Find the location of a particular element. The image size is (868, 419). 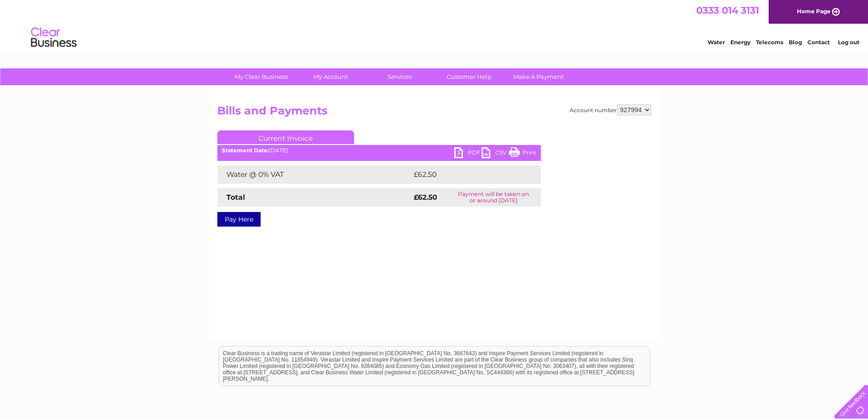

a: Print is located at coordinates (523, 154).